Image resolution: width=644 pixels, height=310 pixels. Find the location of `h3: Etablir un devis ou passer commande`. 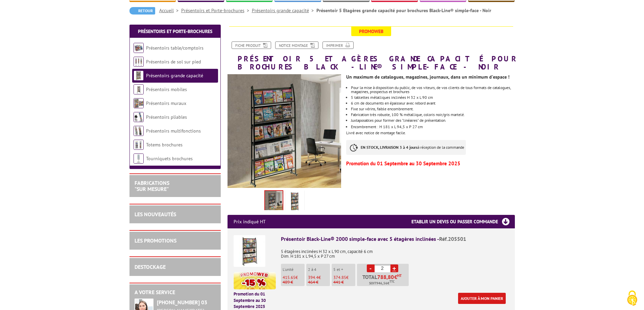

h3: Etablir un devis ou passer commande is located at coordinates (463, 222).